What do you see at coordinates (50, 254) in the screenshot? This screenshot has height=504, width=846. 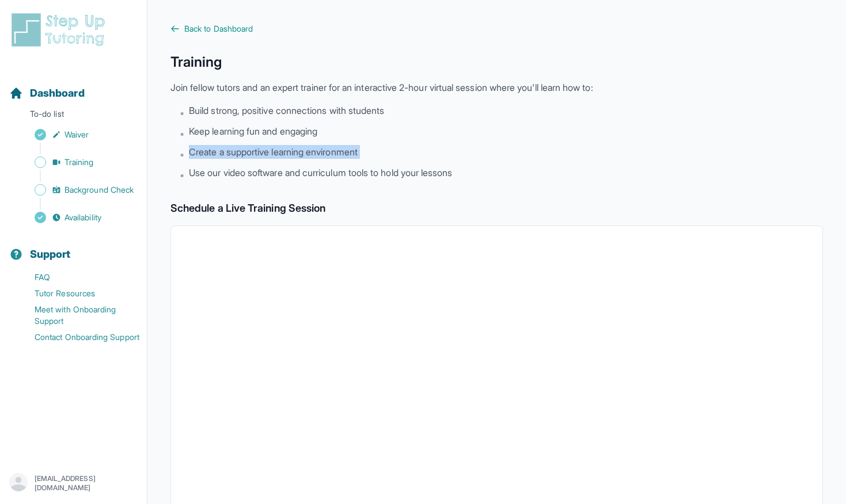 I see `span: Support` at bounding box center [50, 254].